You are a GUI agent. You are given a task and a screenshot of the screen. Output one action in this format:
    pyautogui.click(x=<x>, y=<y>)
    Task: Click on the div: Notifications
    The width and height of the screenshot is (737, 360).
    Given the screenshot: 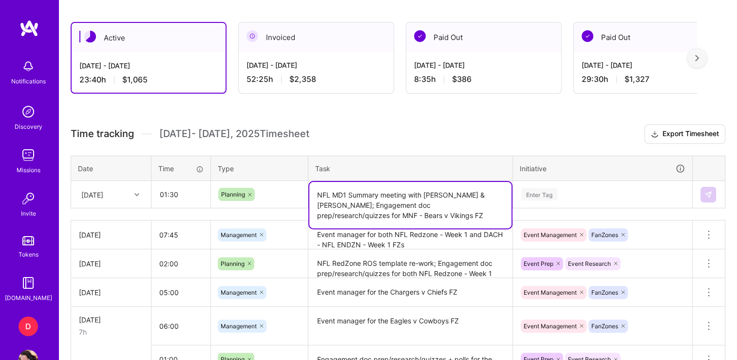 What is the action you would take?
    pyautogui.click(x=28, y=81)
    